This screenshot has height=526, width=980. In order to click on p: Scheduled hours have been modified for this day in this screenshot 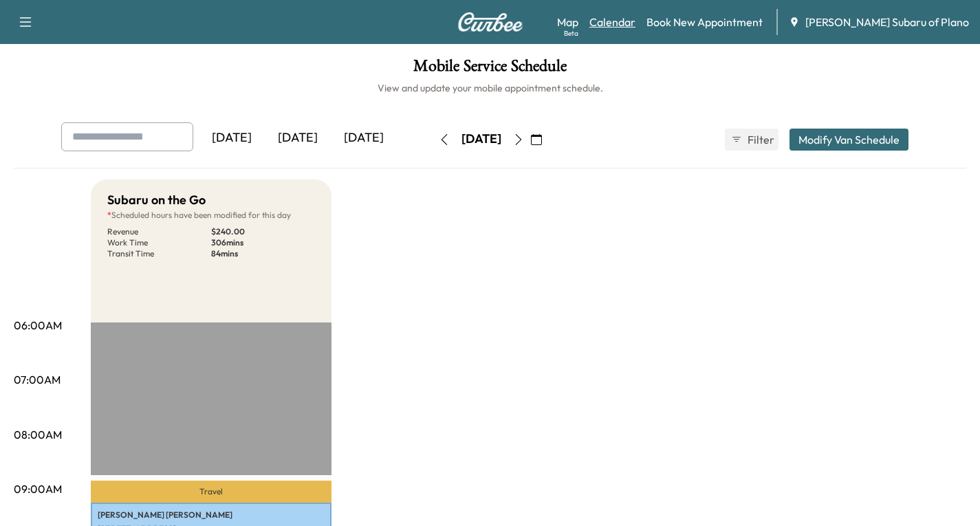, I will do `click(211, 216)`.